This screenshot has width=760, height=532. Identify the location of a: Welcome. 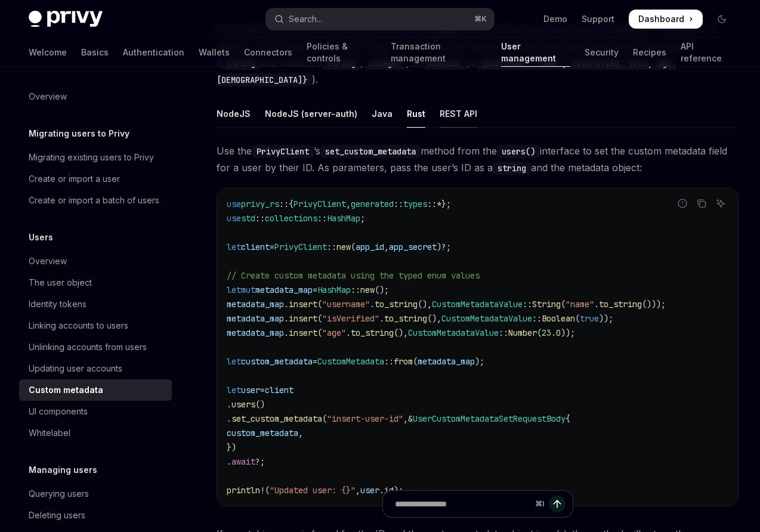
(47, 52).